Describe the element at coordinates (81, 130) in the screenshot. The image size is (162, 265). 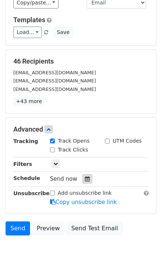
I see `h5: Advanced` at that location.